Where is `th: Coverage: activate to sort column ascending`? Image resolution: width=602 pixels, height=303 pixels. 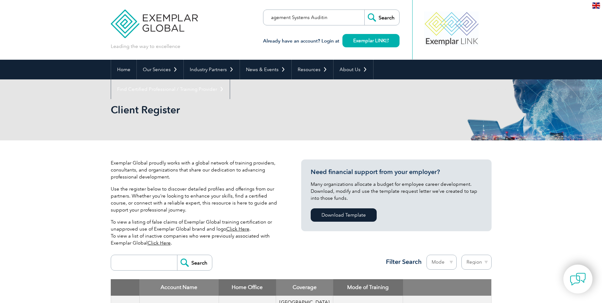 th: Coverage: activate to sort column ascending is located at coordinates (305, 287).